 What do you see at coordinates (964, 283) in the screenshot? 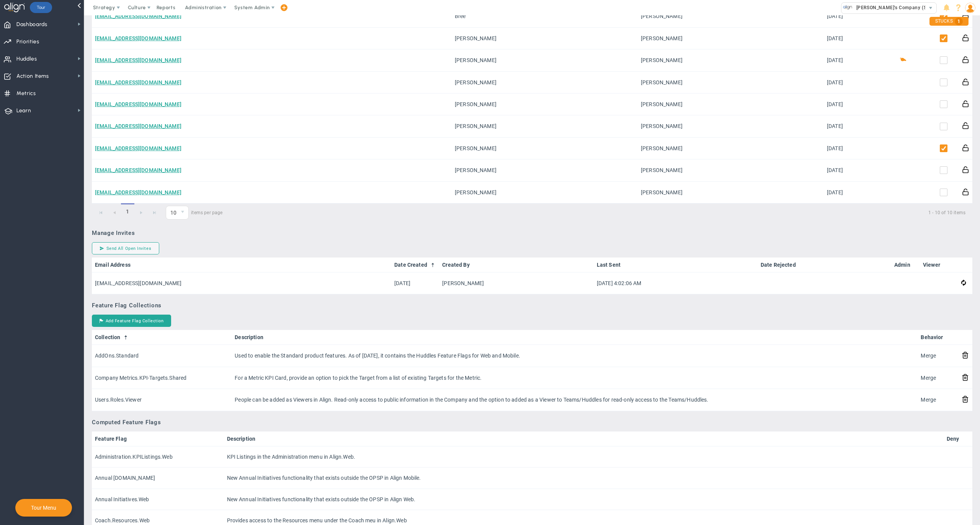
I see `button: Resend Invite` at bounding box center [964, 283].